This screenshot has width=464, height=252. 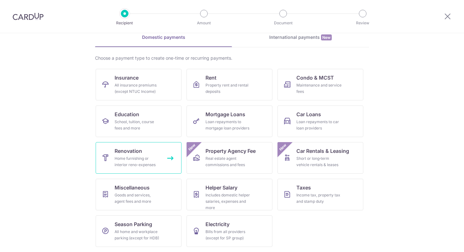 What do you see at coordinates (204, 23) in the screenshot?
I see `p: Amount` at bounding box center [204, 23].